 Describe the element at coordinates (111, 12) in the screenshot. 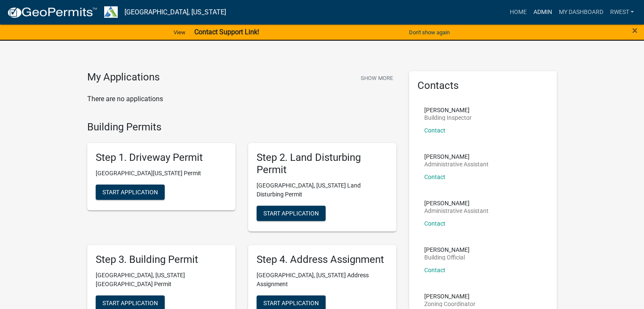

I see `img: Troup County, Georgia` at that location.